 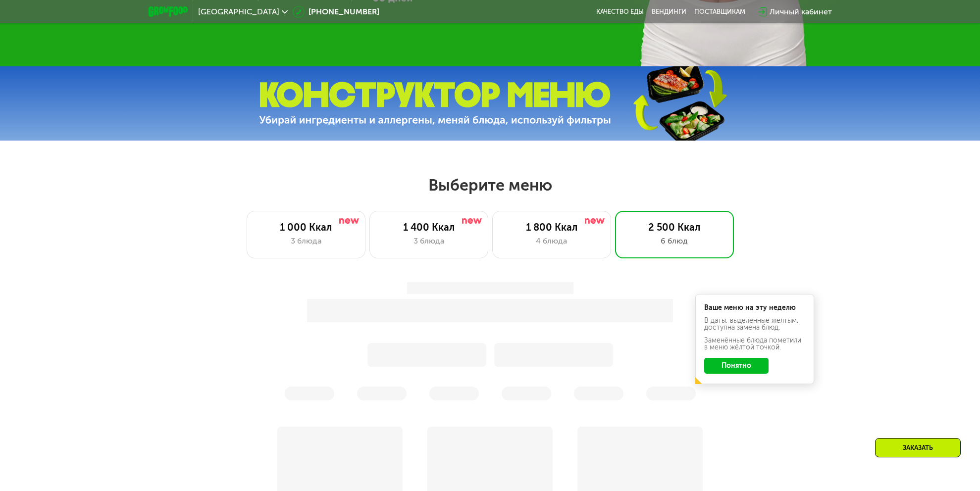 What do you see at coordinates (674, 241) in the screenshot?
I see `div: 6 блюд` at bounding box center [674, 241].